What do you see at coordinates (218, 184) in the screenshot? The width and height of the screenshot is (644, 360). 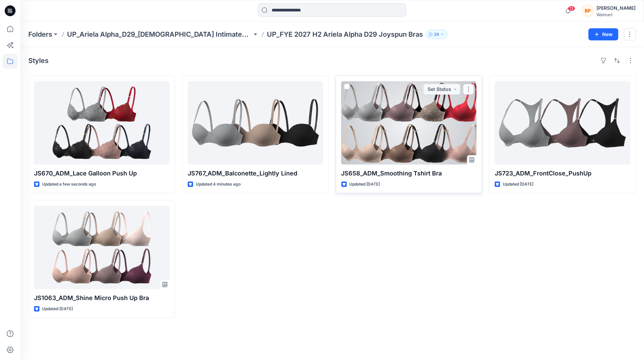 I see `p: Updated 4 minutes ago` at bounding box center [218, 184].